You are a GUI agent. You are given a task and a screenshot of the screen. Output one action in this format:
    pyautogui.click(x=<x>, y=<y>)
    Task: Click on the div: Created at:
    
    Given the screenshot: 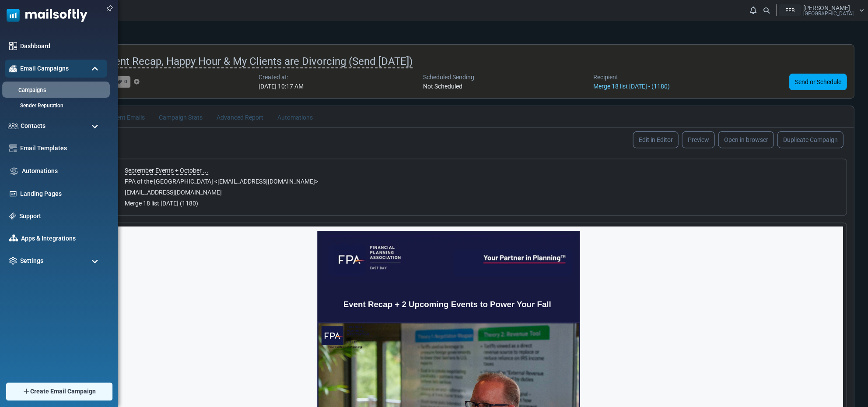 What is the action you would take?
    pyautogui.click(x=281, y=77)
    